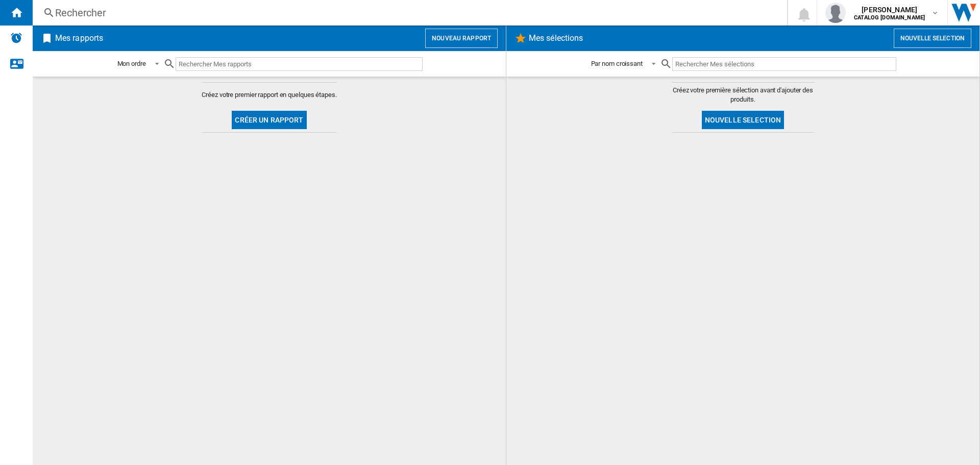 This screenshot has height=465, width=980. What do you see at coordinates (556, 38) in the screenshot?
I see `h2: Mes sélections` at bounding box center [556, 38].